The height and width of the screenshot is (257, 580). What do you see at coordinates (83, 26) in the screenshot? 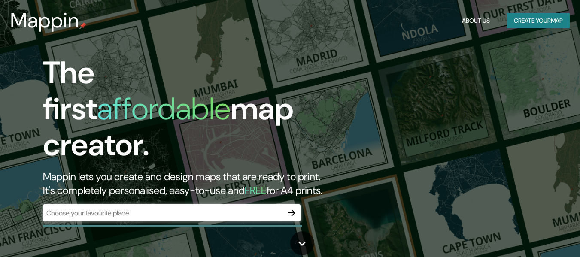
I see `img: mappin-pin` at bounding box center [83, 26].